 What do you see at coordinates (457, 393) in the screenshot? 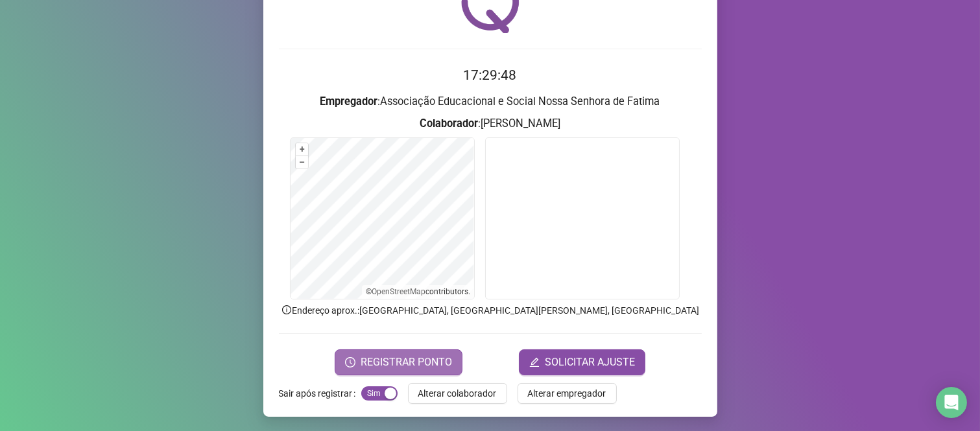
I see `span: Alterar colaborador` at bounding box center [457, 393].